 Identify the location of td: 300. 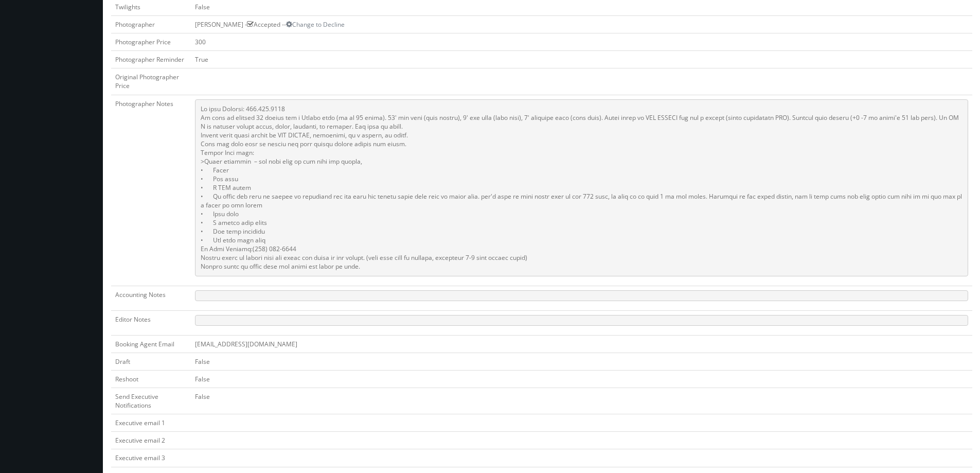
(582, 42).